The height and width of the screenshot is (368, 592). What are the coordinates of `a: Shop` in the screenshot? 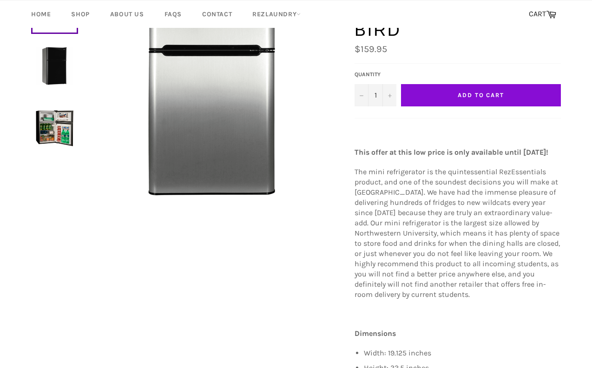 It's located at (80, 14).